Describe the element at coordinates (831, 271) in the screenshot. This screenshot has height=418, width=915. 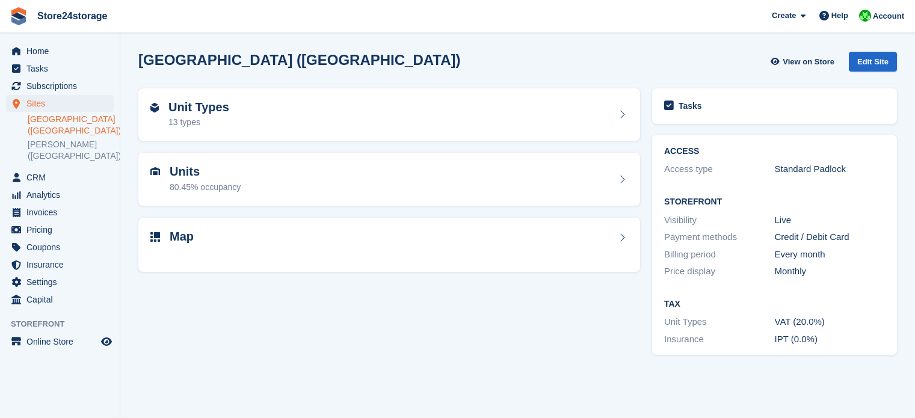
I see `div: Monthly` at that location.